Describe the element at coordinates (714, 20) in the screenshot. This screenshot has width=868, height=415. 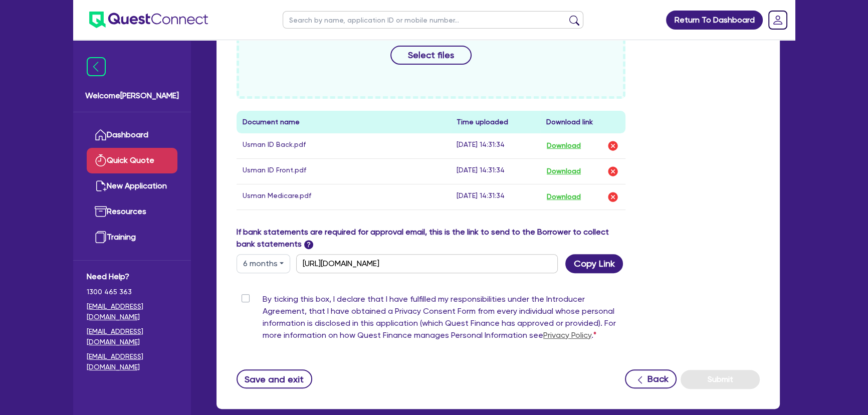
I see `a: Return To Dashboard` at that location.